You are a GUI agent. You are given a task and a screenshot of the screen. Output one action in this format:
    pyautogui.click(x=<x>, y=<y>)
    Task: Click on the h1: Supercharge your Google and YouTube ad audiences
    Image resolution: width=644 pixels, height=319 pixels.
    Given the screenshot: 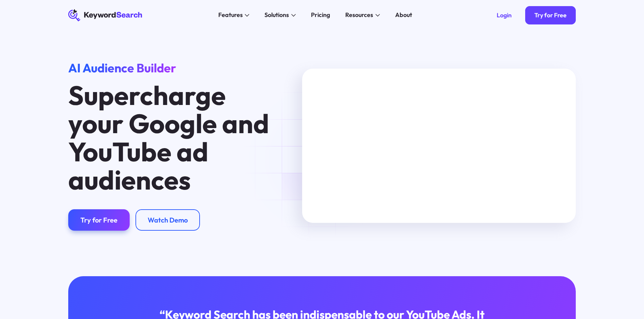 What is the action you would take?
    pyautogui.click(x=171, y=138)
    